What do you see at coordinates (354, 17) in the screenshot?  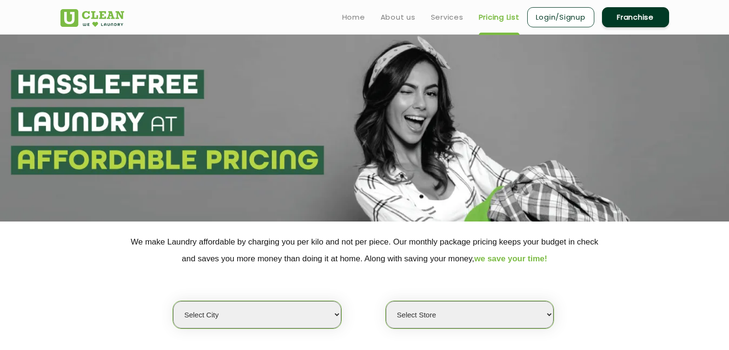 I see `a: Home` at bounding box center [354, 17].